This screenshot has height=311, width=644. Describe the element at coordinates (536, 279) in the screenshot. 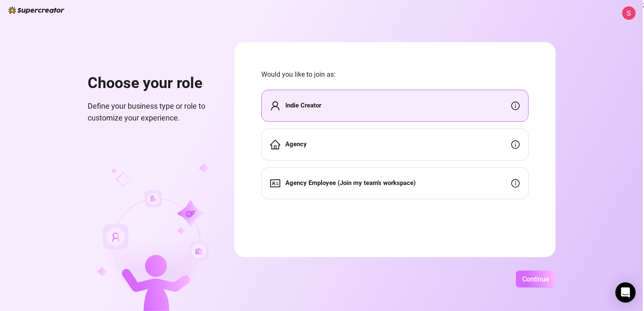

I see `button: Continue` at that location.